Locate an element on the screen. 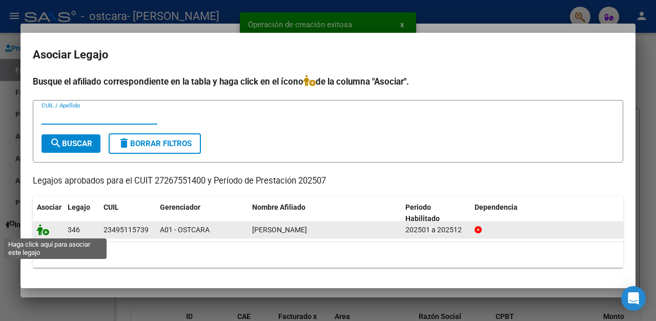 The image size is (656, 321). span: Buscar is located at coordinates (71, 144).